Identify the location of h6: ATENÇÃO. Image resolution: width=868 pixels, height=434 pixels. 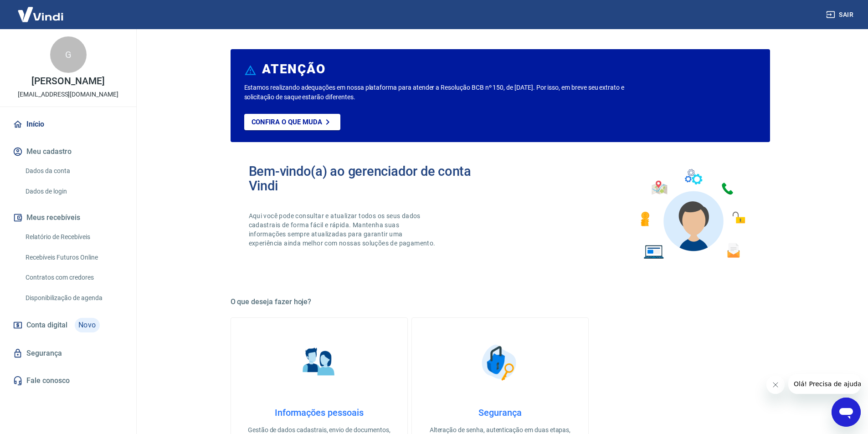
(294, 69).